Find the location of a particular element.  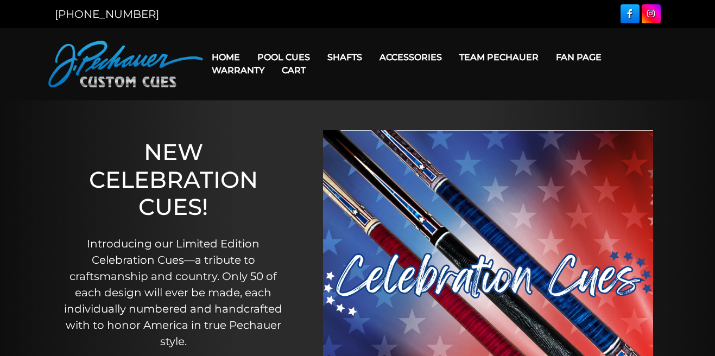

a: Home is located at coordinates (226, 57).